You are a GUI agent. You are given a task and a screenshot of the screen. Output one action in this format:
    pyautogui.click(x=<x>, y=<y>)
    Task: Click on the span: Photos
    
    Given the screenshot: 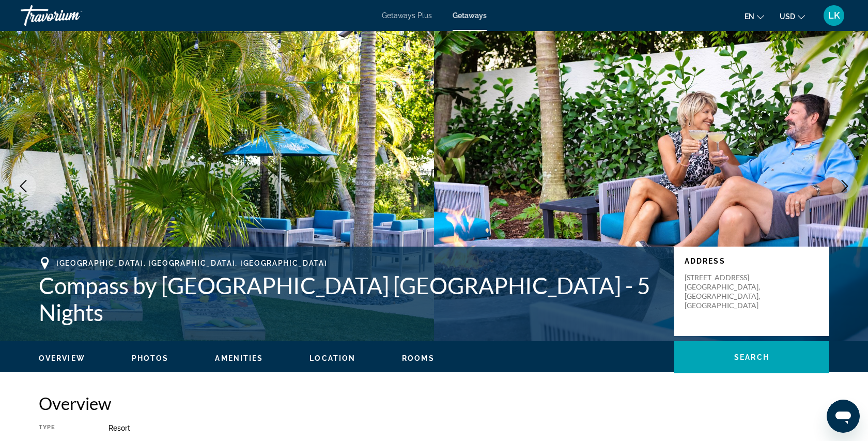 What is the action you would take?
    pyautogui.click(x=151, y=358)
    